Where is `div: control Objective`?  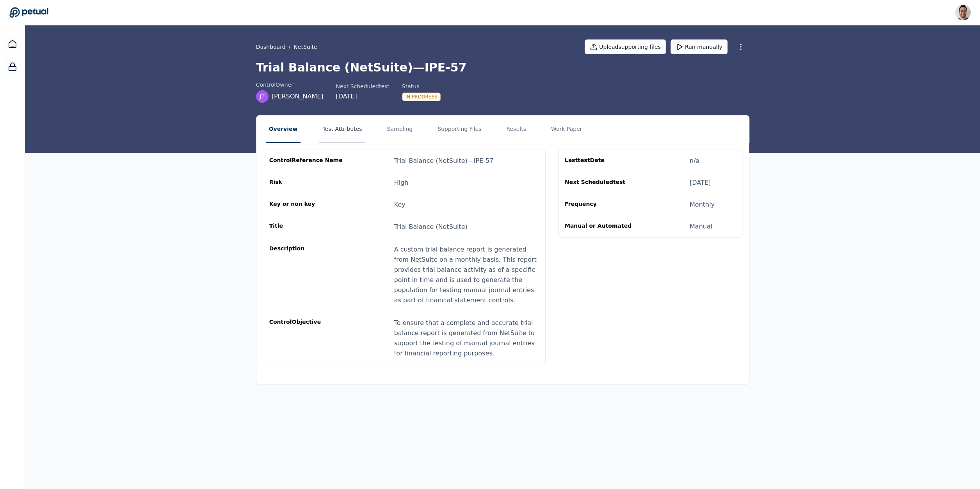 div: control Objective is located at coordinates (307, 338).